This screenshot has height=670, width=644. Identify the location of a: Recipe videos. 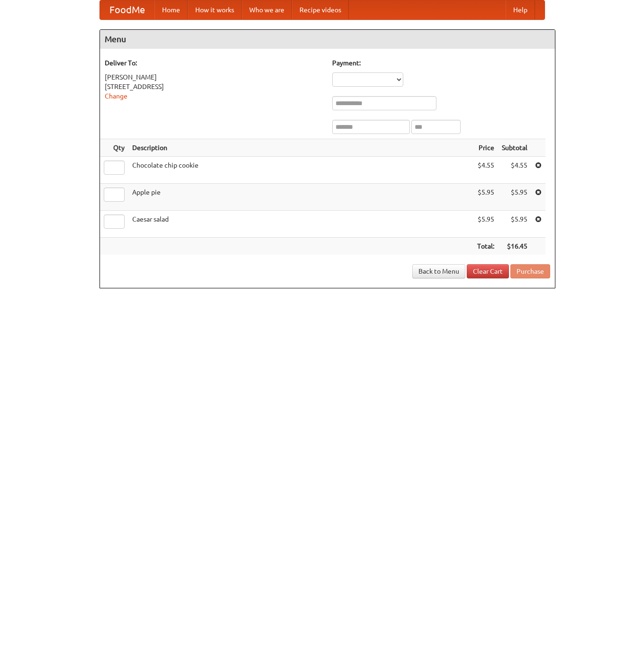
(321, 10).